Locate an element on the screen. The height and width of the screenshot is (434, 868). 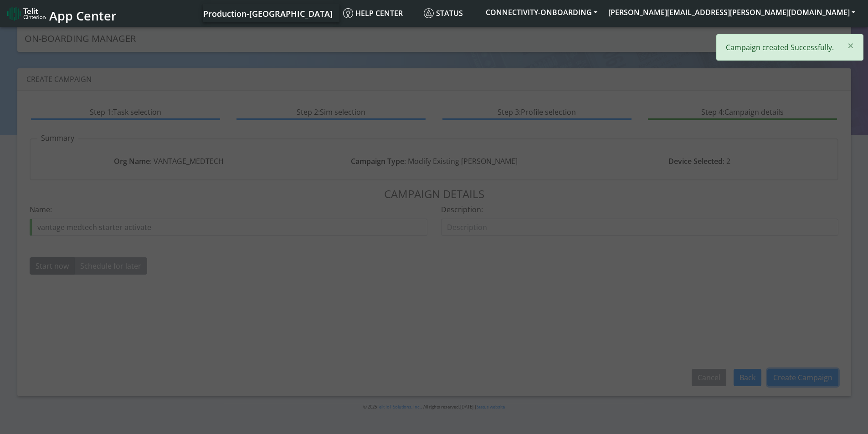
p: Campaign created Successfully. is located at coordinates (780, 47).